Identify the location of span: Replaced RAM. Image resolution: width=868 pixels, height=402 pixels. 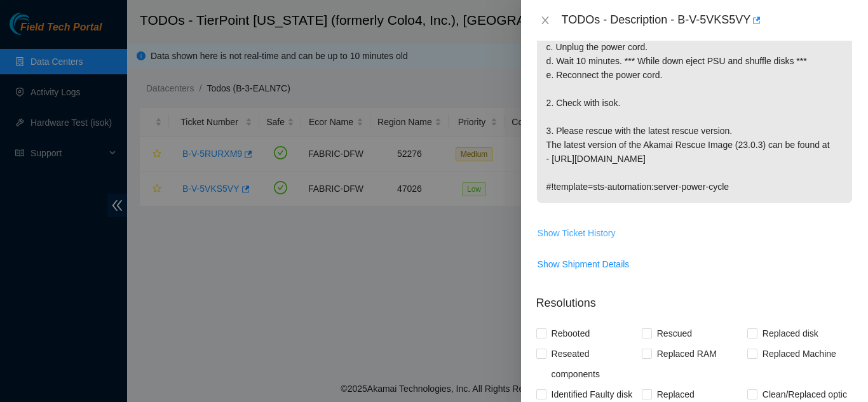
(686, 354).